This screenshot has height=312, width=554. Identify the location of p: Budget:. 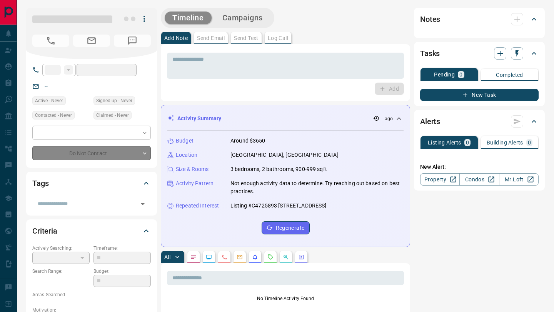
(122, 272).